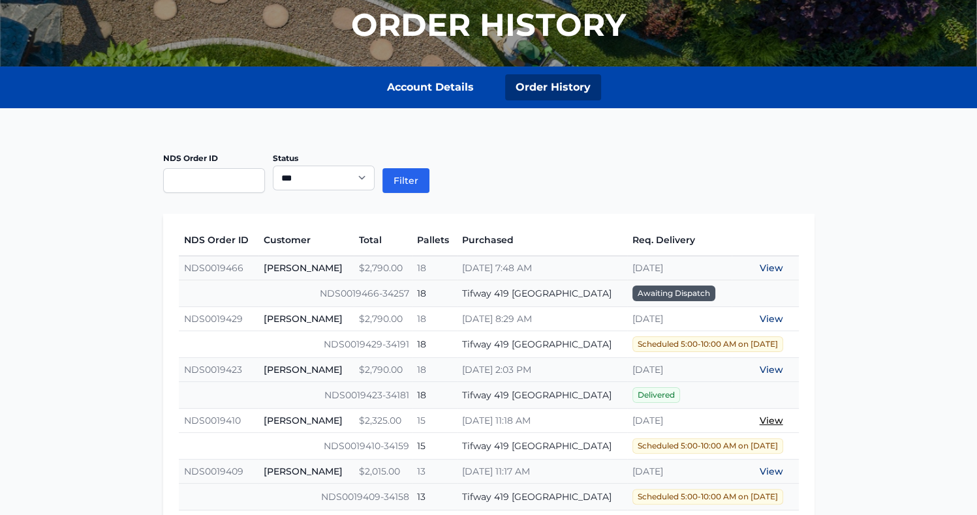 The height and width of the screenshot is (515, 977). I want to click on span: Delivered, so click(656, 395).